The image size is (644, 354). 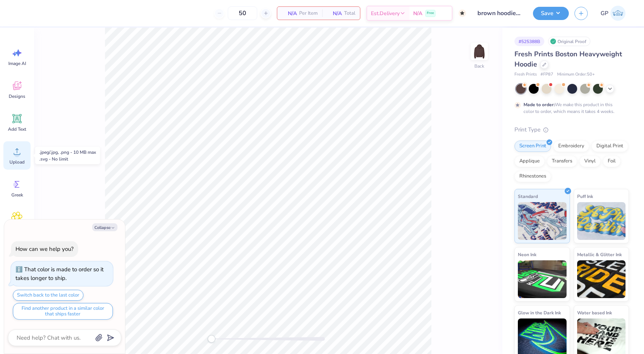 I want to click on span: Greek, so click(x=17, y=195).